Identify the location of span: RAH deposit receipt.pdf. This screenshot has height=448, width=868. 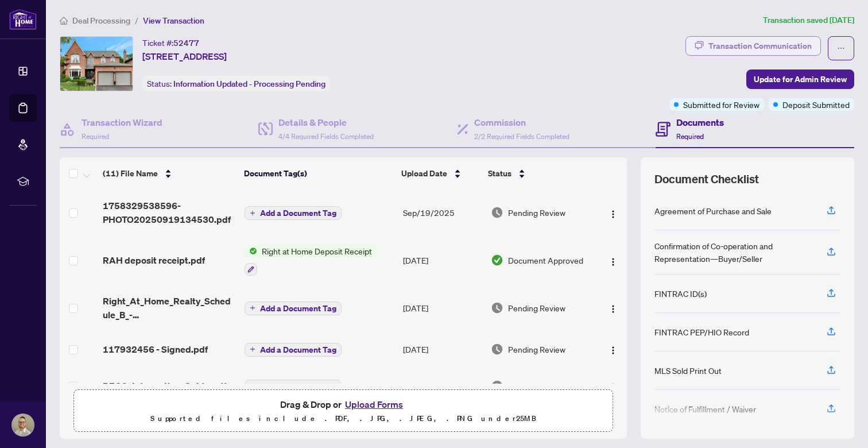
(154, 260).